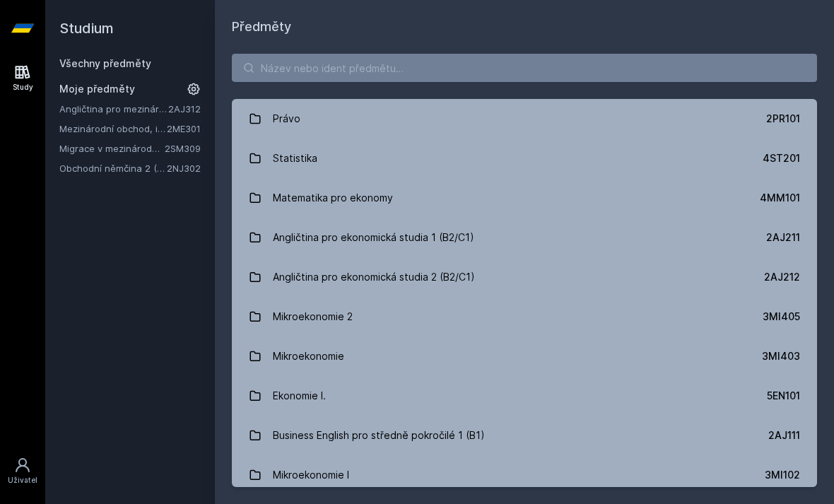 This screenshot has height=504, width=834. What do you see at coordinates (524, 27) in the screenshot?
I see `h1: Předměty` at bounding box center [524, 27].